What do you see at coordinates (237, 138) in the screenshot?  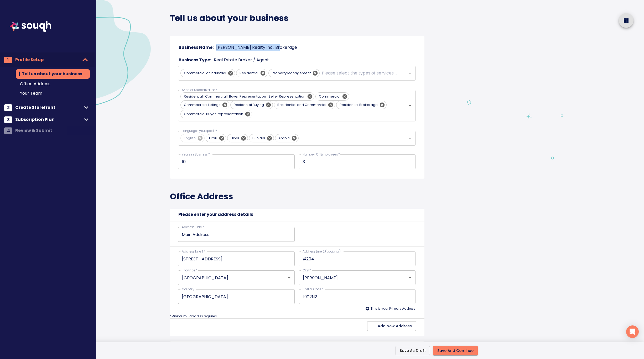 I see `div: Hindi` at bounding box center [237, 138].